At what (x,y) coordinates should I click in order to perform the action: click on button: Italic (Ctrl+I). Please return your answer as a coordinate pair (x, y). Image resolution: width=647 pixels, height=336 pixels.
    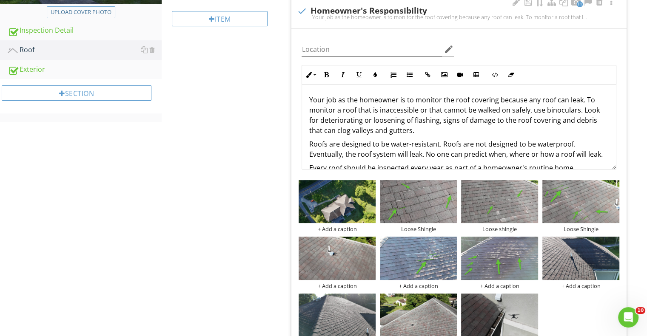
    Looking at the image, I should click on (342, 75).